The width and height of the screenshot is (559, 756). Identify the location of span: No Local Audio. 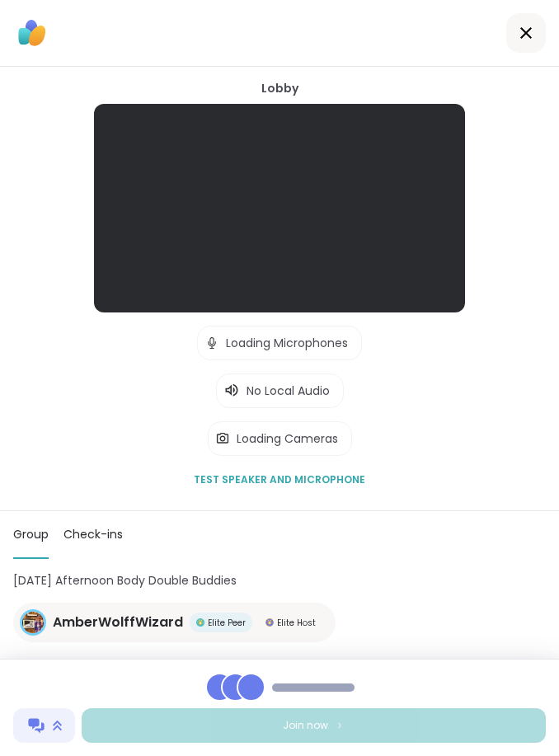
(288, 390).